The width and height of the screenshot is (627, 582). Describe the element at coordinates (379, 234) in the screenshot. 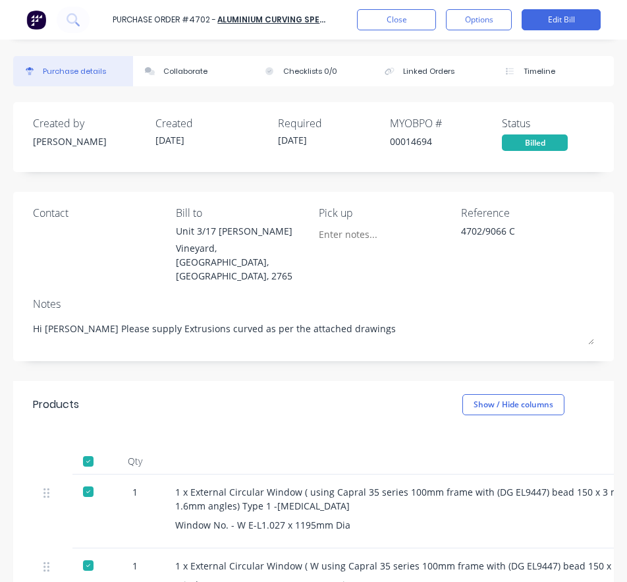

I see `input: Enter notes...` at that location.